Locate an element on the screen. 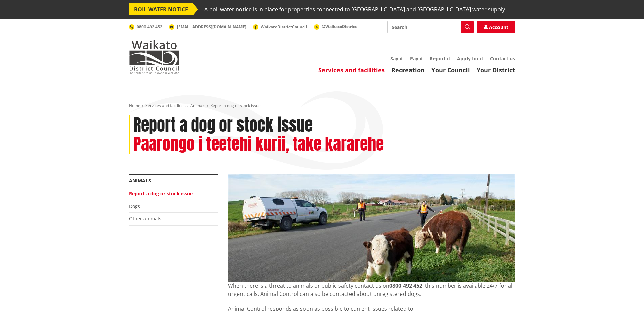 Image resolution: width=644 pixels, height=311 pixels. h2: Paarongo i teetehi kurii, take kararehe is located at coordinates (258, 144).